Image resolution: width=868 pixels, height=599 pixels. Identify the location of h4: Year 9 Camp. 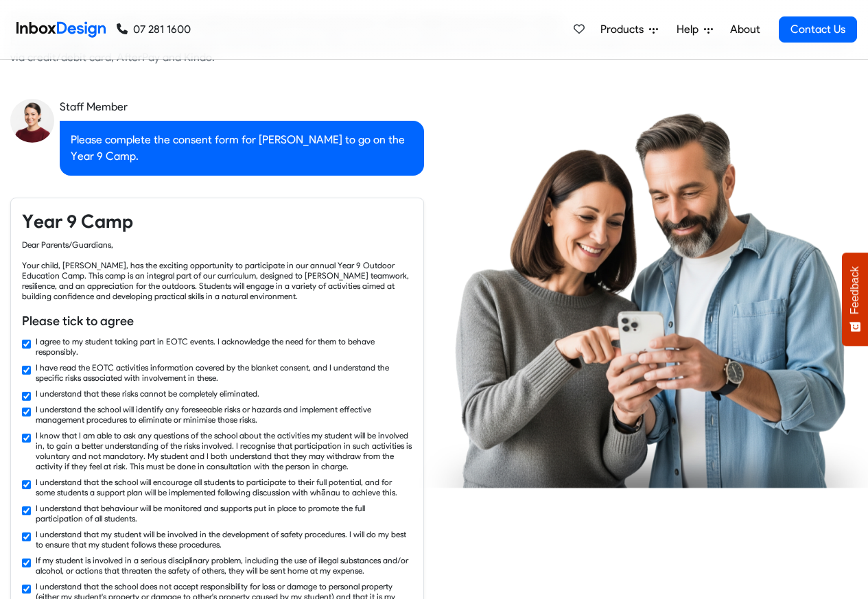
(217, 221).